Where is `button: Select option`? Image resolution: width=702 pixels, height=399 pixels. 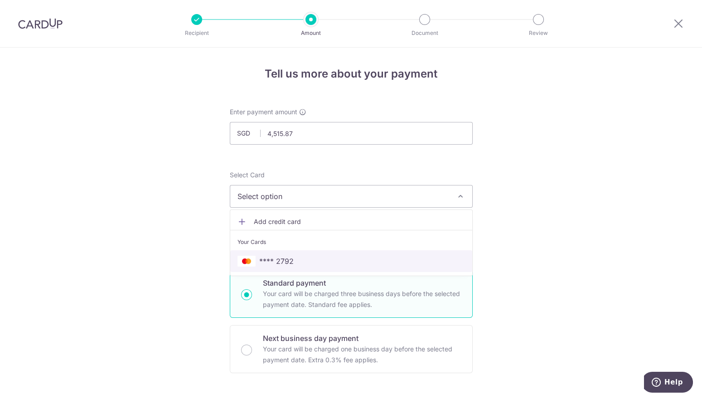 button: Select option is located at coordinates (351, 196).